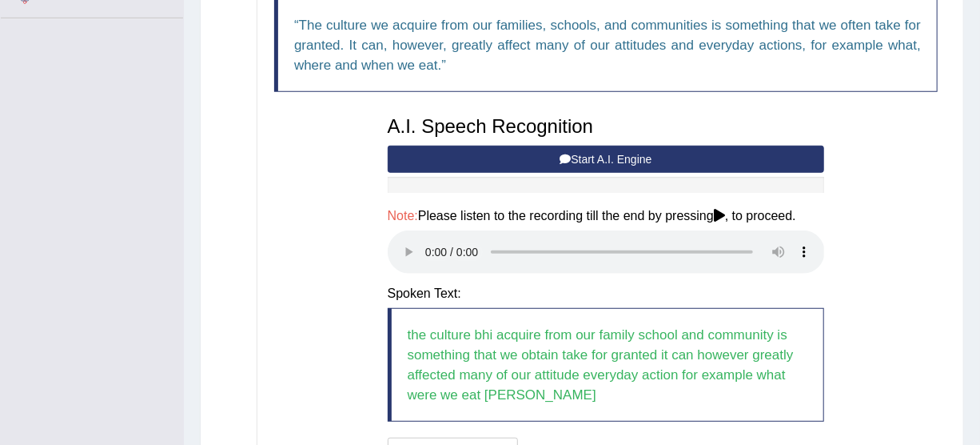  I want to click on h4: Spoken Text:, so click(606, 293).